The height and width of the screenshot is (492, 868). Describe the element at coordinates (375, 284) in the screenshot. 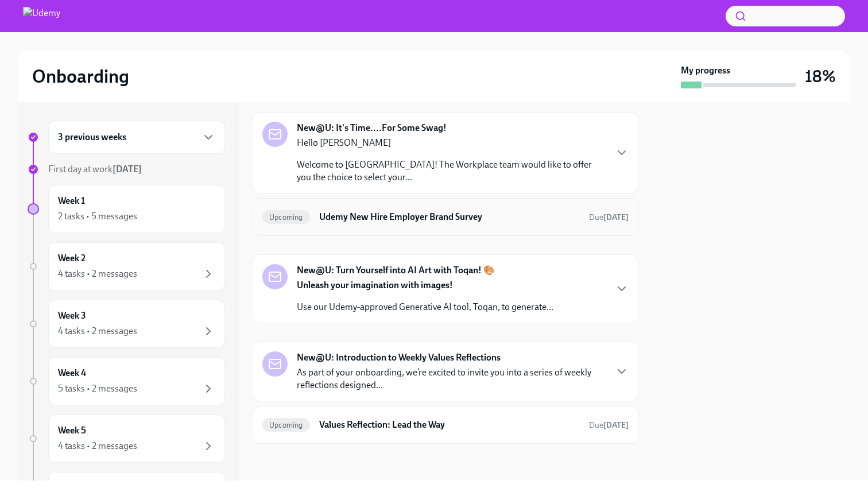

I see `strong: Unleash your imagination with images!` at that location.